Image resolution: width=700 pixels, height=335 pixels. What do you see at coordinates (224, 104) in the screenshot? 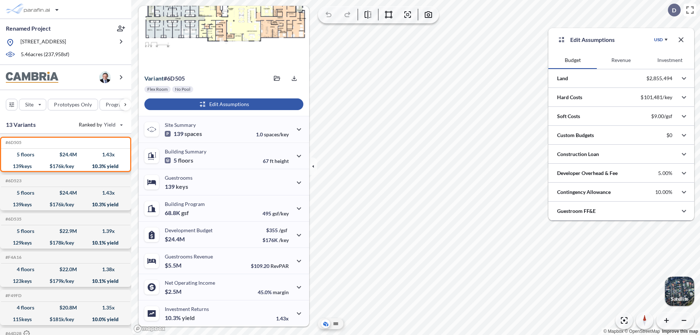
I see `button: Edit Assumptions` at bounding box center [224, 104].